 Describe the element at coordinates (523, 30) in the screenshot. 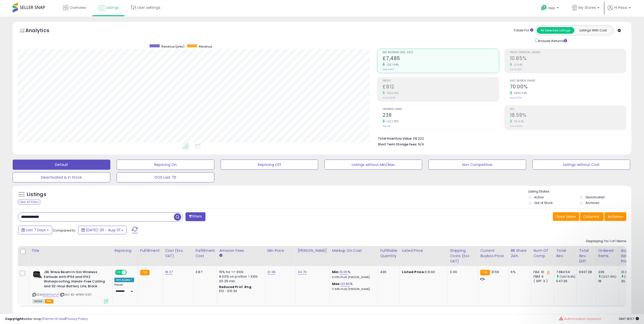

I see `div: Totals For` at that location.